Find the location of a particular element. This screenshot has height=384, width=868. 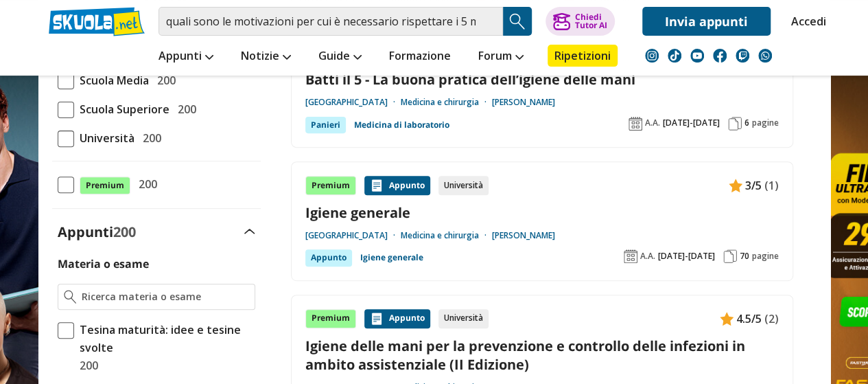

img: Cerca appunti, riassunti o versioni is located at coordinates (517, 21).